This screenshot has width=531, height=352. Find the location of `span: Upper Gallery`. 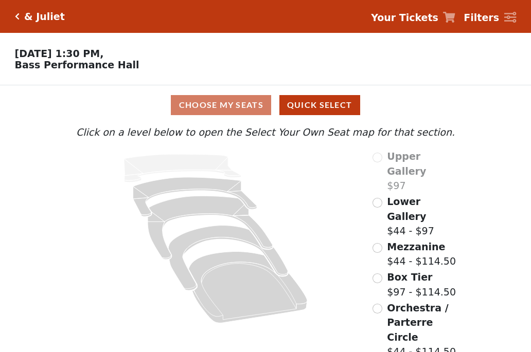

span: Upper Gallery is located at coordinates (406, 164).